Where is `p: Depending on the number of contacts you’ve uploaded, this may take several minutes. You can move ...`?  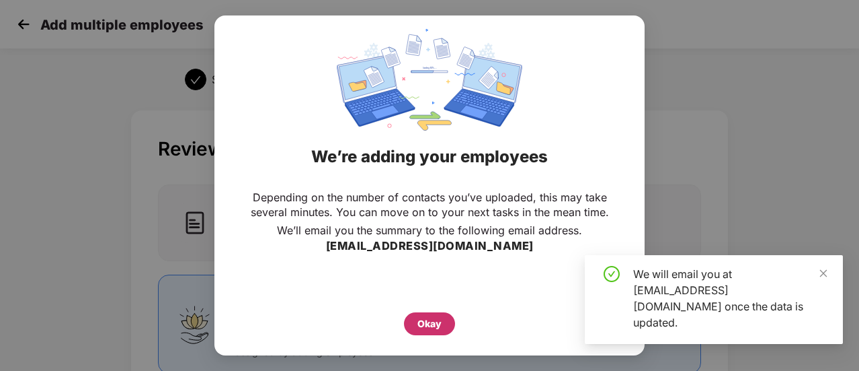
p: Depending on the number of contacts you’ve uploaded, this may take several minutes. You can move ... is located at coordinates (430, 204).